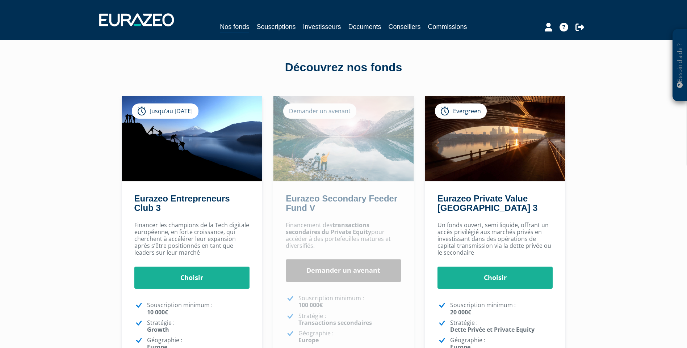 Image resolution: width=687 pixels, height=348 pixels. Describe the element at coordinates (322, 27) in the screenshot. I see `a: Investisseurs` at that location.